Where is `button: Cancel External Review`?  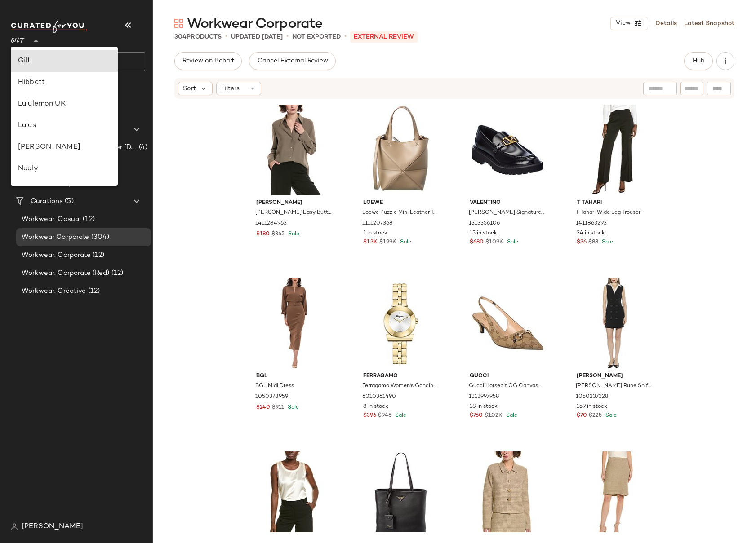
button: Cancel External Review is located at coordinates (292, 61).